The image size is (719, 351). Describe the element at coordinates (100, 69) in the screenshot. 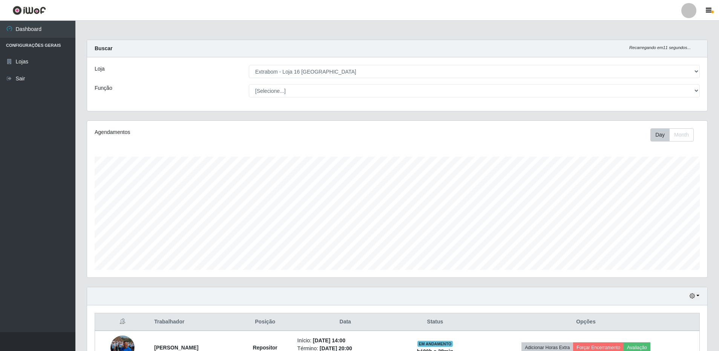

I see `label: Loja` at that location.